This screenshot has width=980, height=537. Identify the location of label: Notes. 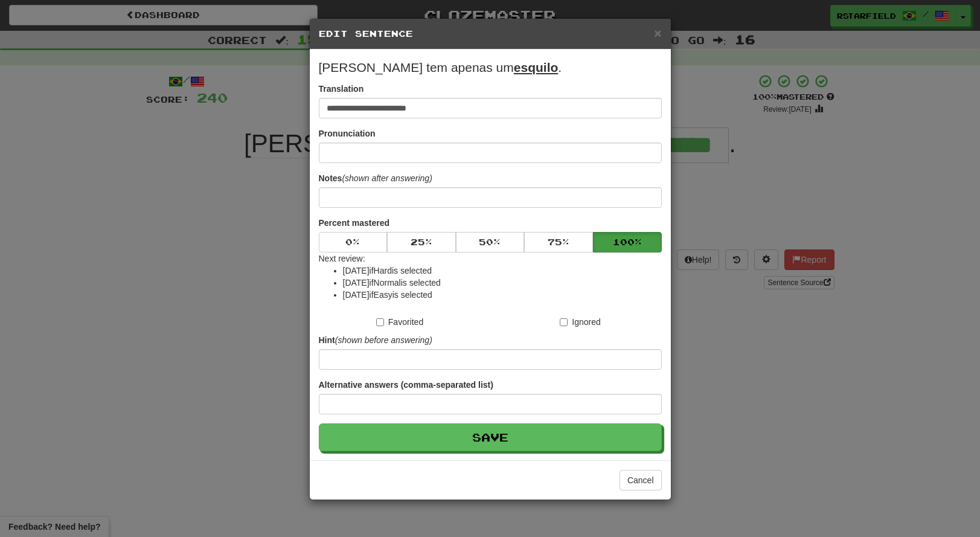
(375, 178).